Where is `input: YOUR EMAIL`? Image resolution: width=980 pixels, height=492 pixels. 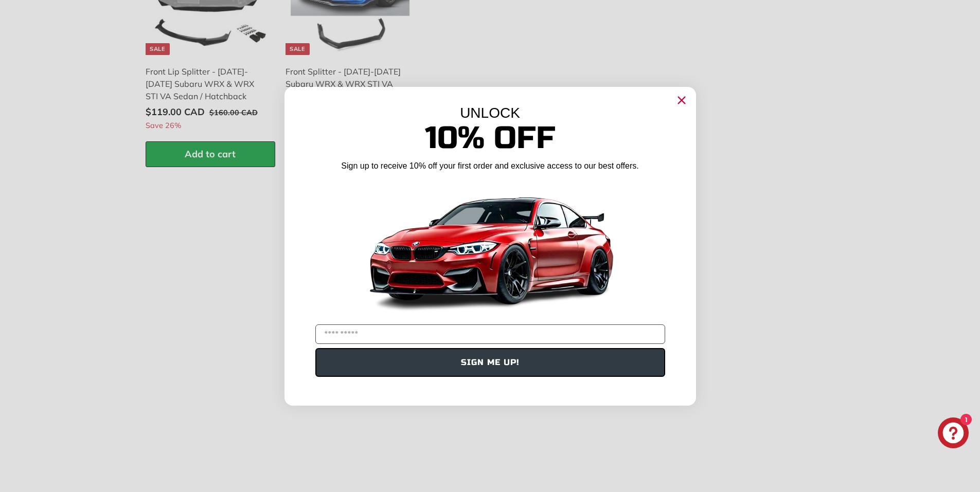 input: YOUR EMAIL is located at coordinates (490, 334).